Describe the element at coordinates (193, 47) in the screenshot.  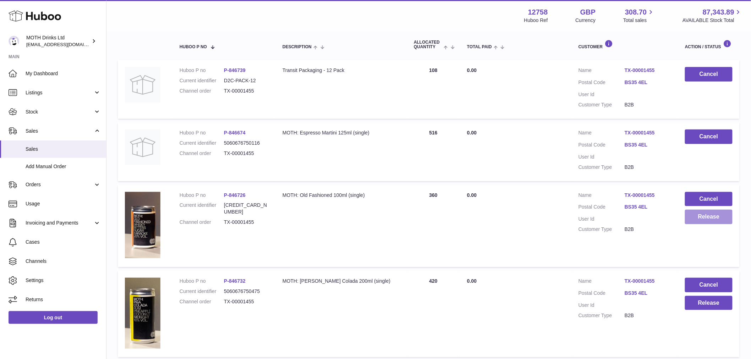
I see `span: Huboo P no` at that location.